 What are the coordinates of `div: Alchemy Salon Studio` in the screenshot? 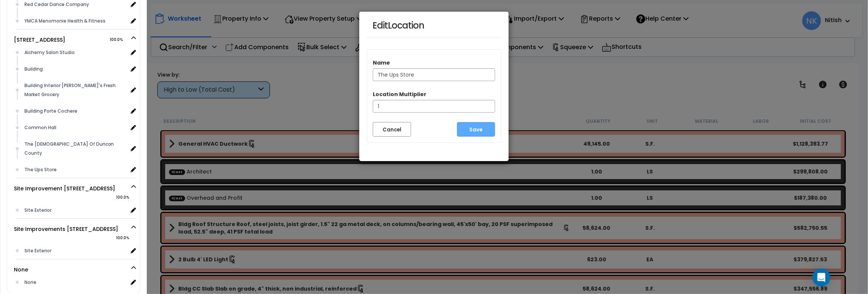 It's located at (75, 52).